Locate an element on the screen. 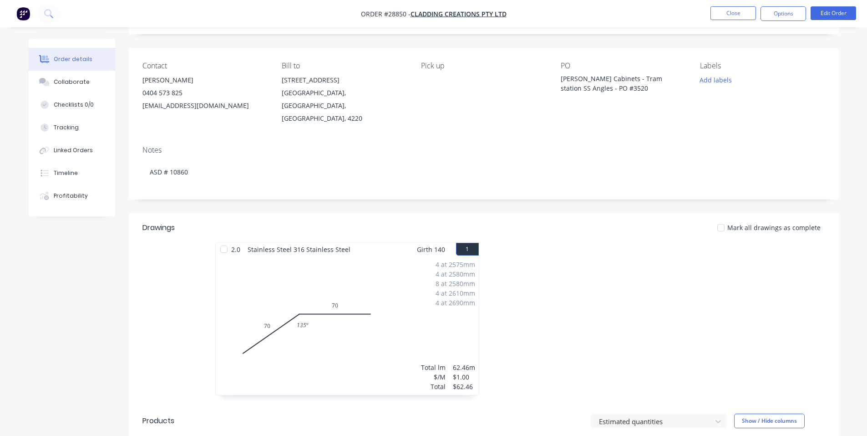  button: Close is located at coordinates (733, 13).